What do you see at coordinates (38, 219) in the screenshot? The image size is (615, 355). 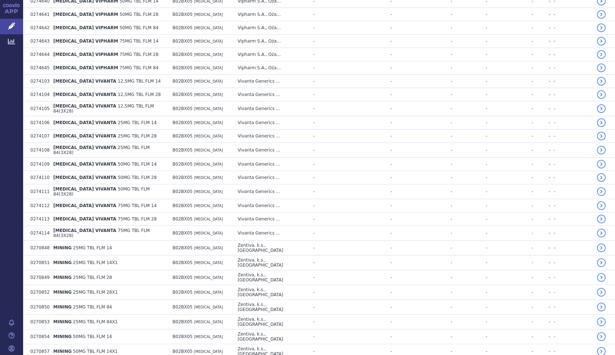 I see `td: 0274113` at bounding box center [38, 219].